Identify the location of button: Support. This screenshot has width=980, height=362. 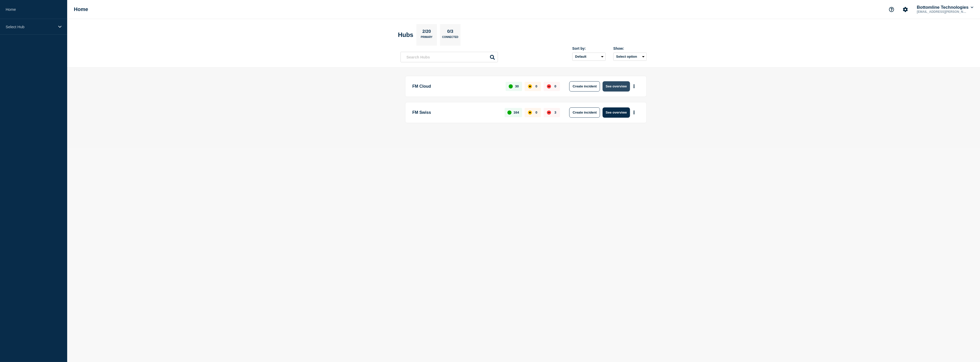
(891, 9).